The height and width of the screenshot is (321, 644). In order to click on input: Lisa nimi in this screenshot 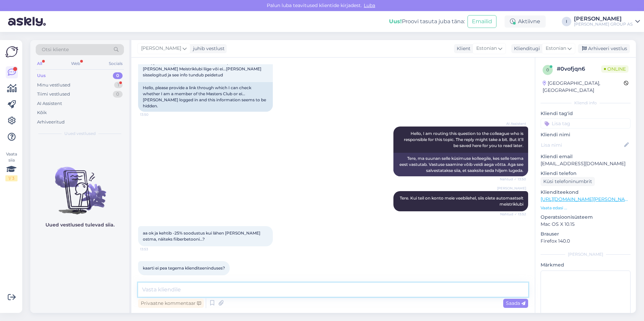, I will do `click(582, 145)`.